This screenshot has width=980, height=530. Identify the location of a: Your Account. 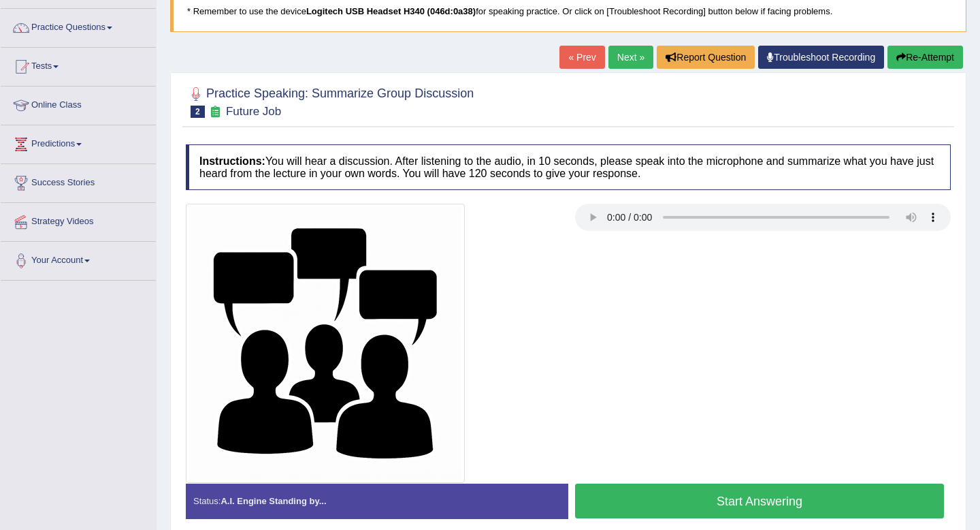
(78, 259).